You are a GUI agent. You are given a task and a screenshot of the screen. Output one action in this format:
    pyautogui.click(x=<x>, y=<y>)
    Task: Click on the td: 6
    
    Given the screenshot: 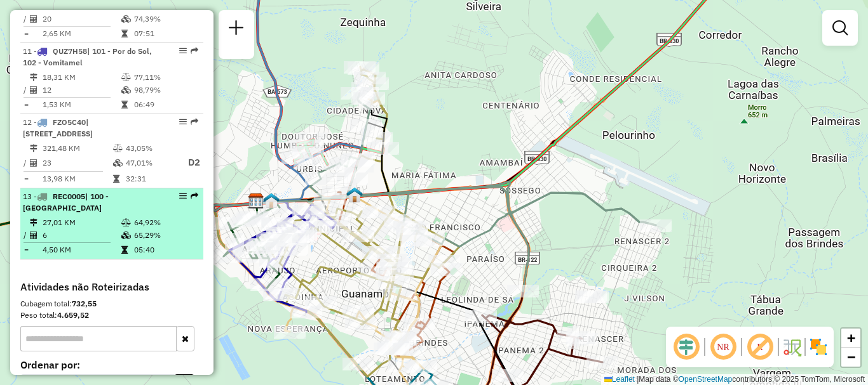 What is the action you would take?
    pyautogui.click(x=81, y=235)
    